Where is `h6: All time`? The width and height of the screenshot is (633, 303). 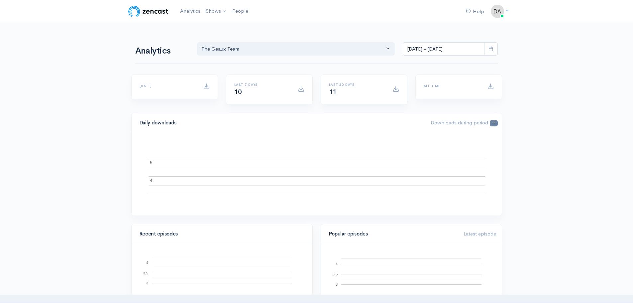
h6: All time is located at coordinates (451, 86).